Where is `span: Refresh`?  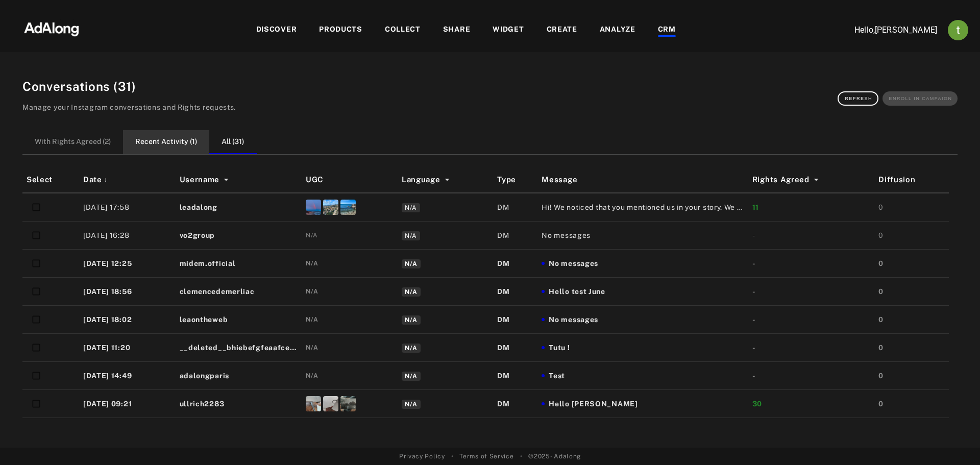 span: Refresh is located at coordinates (859, 99).